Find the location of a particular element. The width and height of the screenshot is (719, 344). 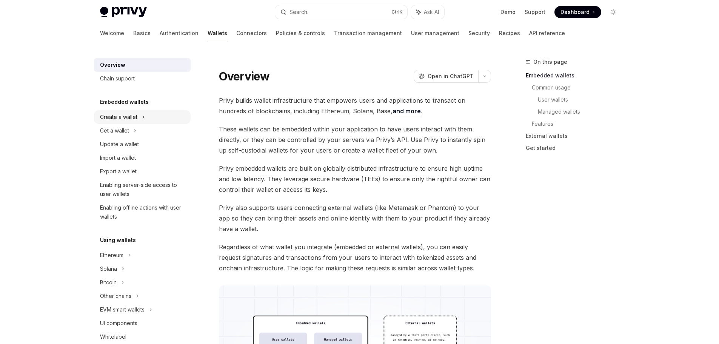

a: Update a wallet is located at coordinates (142, 144).